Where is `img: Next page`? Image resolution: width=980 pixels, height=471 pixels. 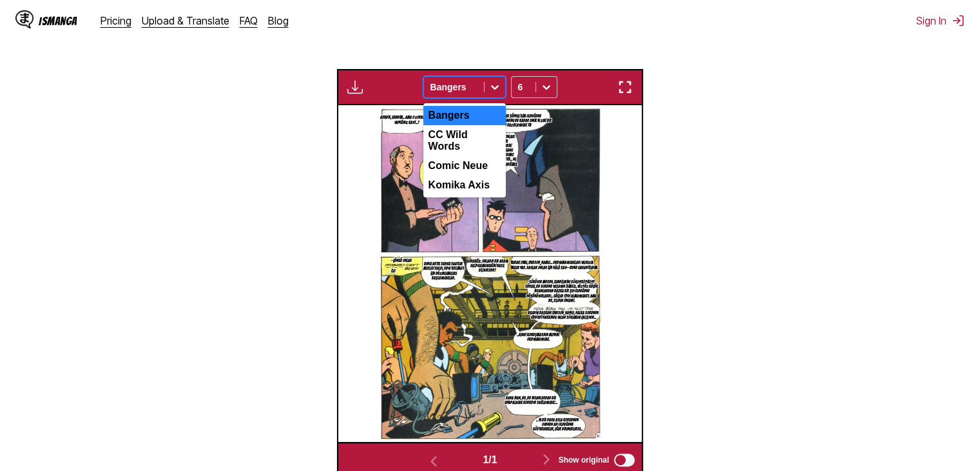
img: Next page is located at coordinates (546, 459).